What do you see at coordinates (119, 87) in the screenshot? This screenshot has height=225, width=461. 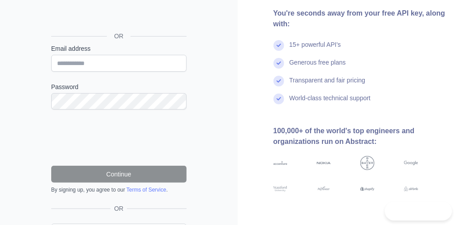 I see `label: Password` at bounding box center [119, 87].